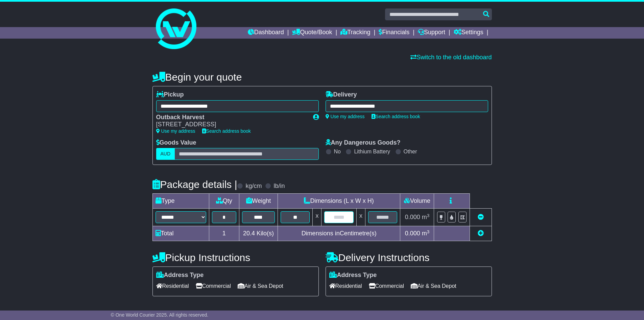 The image size is (644, 320). I want to click on h4: Pickup Instructions, so click(236, 257).